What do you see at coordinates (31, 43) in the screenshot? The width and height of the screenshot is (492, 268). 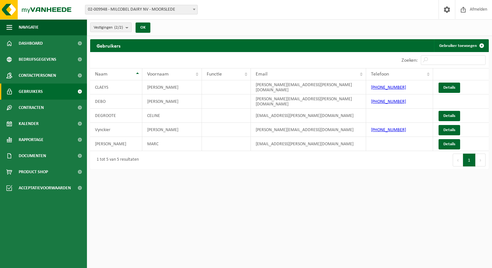 I see `span: Dashboard` at bounding box center [31, 43].